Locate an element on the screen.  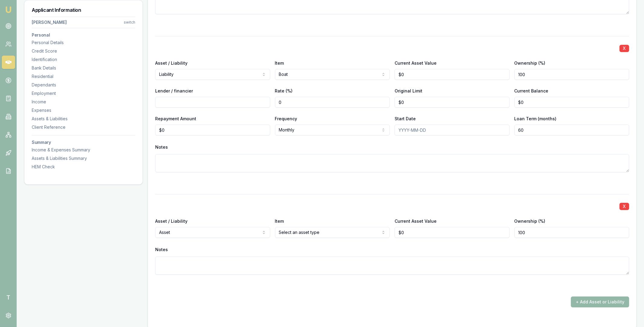
label: Current Balance is located at coordinates (532, 91).